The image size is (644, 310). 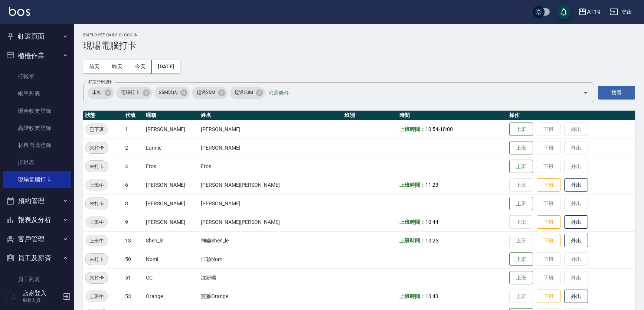 I want to click on button: 今天, so click(x=141, y=66).